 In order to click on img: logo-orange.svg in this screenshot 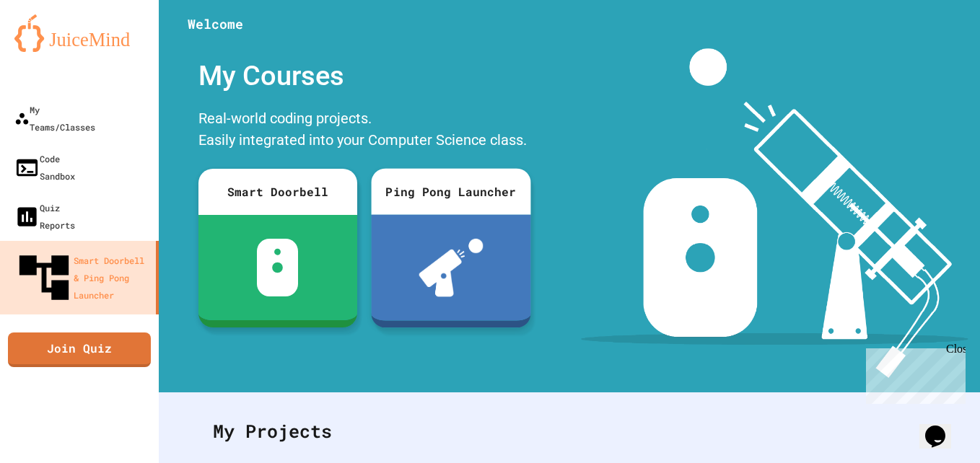, I will do `click(80, 34)`.